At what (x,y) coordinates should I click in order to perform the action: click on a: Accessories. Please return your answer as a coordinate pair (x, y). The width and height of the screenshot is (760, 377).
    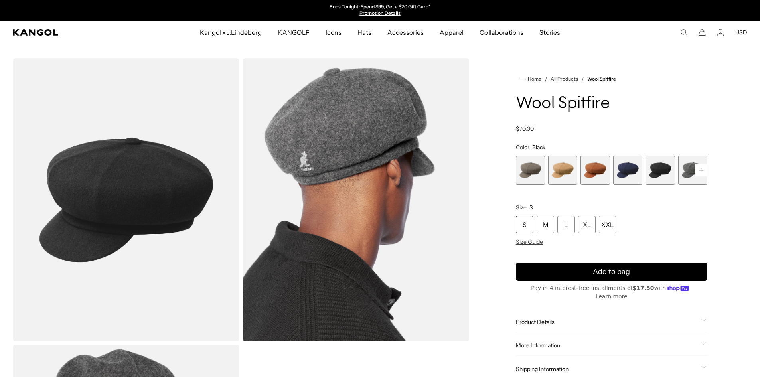
    Looking at the image, I should click on (405, 32).